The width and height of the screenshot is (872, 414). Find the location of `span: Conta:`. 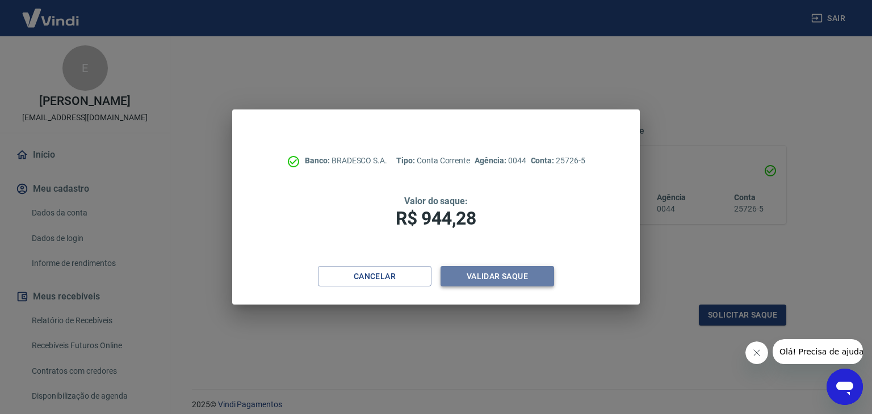

span: Conta: is located at coordinates (543, 161).